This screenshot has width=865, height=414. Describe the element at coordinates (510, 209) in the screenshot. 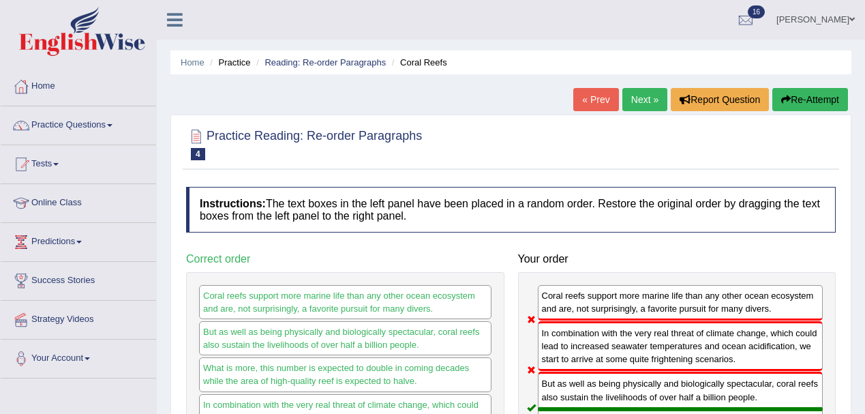

I see `h4: The text boxes in the left panel have been placed in a random order. Restore the original order b...` at that location.